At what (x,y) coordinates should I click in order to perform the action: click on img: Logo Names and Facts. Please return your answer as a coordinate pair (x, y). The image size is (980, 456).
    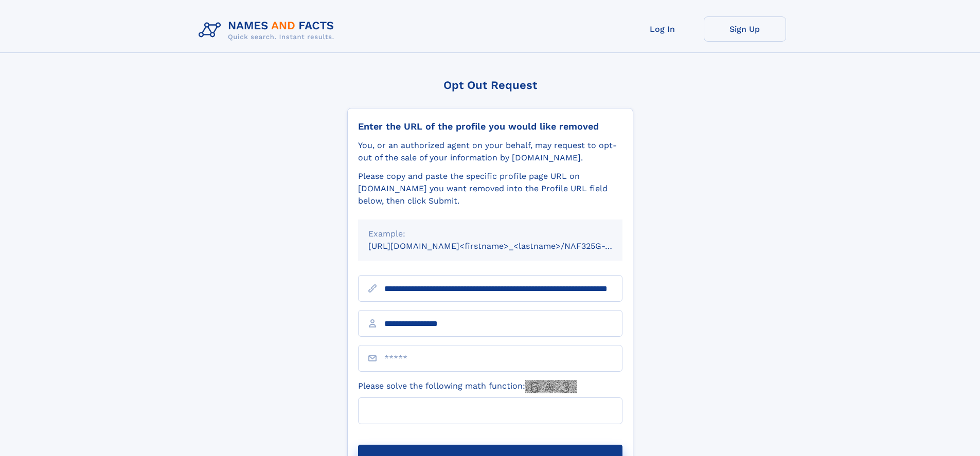
    Looking at the image, I should click on (269, 30).